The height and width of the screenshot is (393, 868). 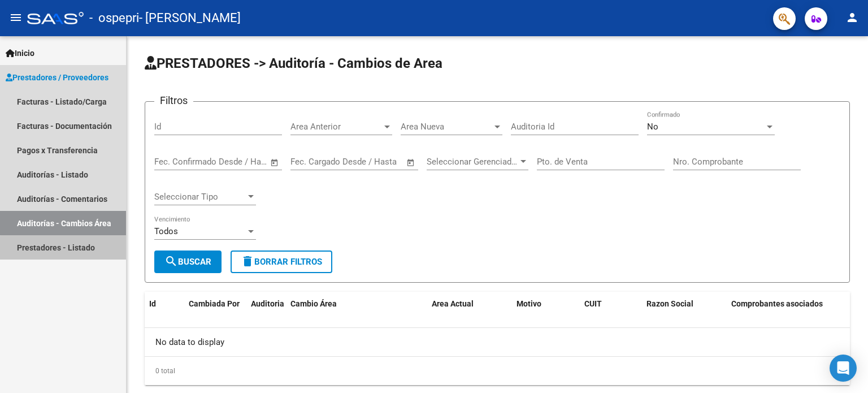 I want to click on span: CUIT, so click(x=593, y=303).